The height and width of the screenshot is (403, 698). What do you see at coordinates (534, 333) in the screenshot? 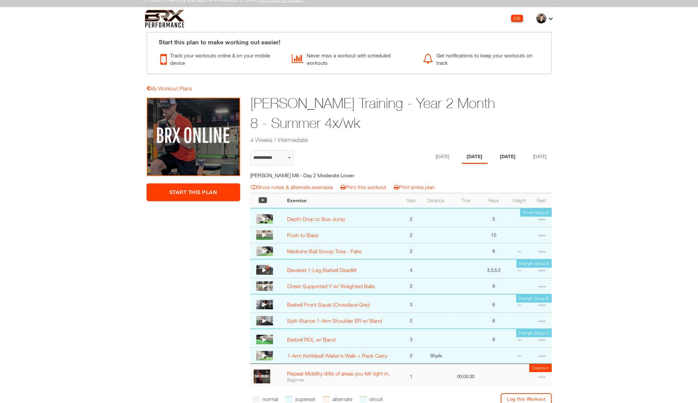
I see `td: Strength Group C` at bounding box center [534, 333].